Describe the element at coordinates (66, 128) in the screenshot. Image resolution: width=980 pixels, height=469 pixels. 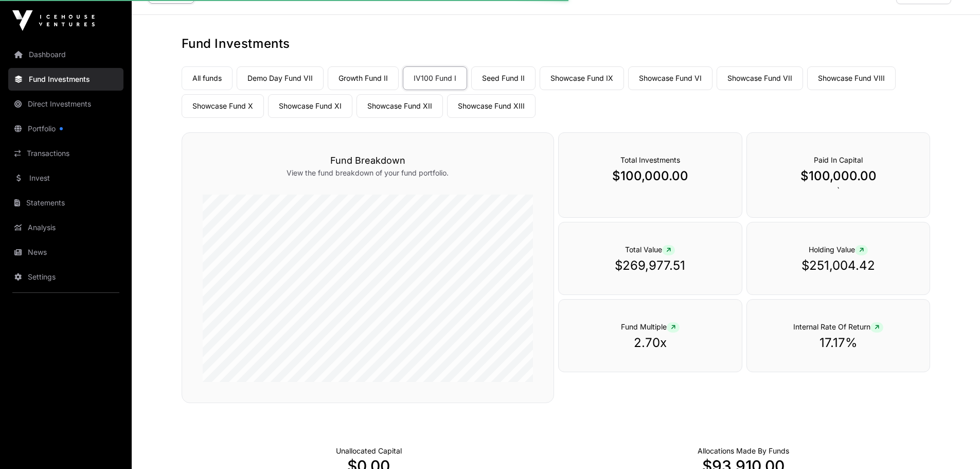
I see `a: Portfolio` at that location.